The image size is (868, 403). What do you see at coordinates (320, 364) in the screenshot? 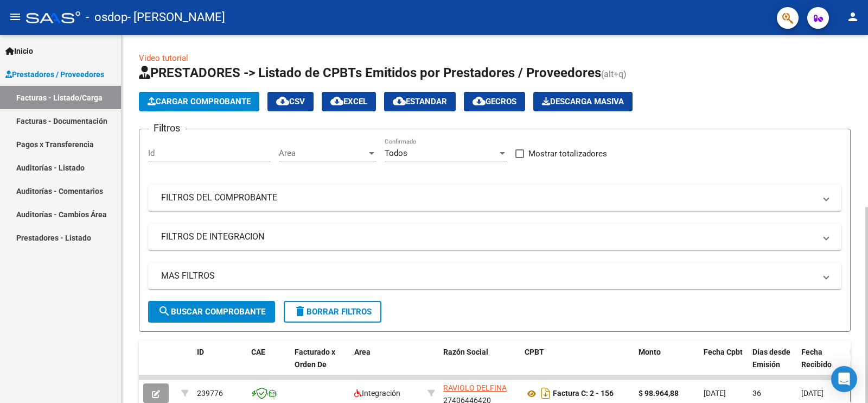
I see `datatable-header-cell: Facturado x Orden De` at bounding box center [320, 364].